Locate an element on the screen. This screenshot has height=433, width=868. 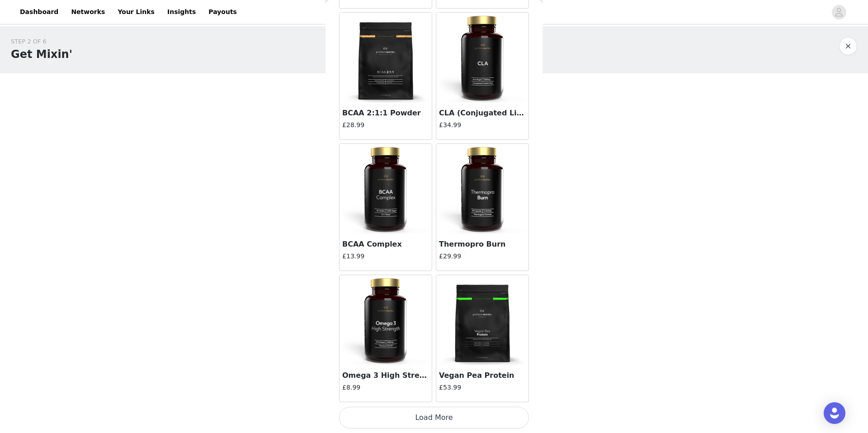
a: Networks is located at coordinates (88, 12).